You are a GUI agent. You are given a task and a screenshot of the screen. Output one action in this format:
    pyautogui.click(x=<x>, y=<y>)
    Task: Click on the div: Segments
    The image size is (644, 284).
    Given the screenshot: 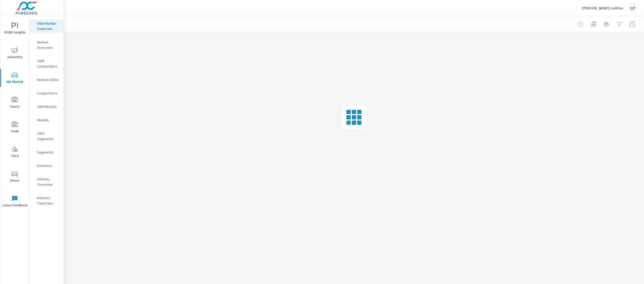 What is the action you would take?
    pyautogui.click(x=47, y=152)
    